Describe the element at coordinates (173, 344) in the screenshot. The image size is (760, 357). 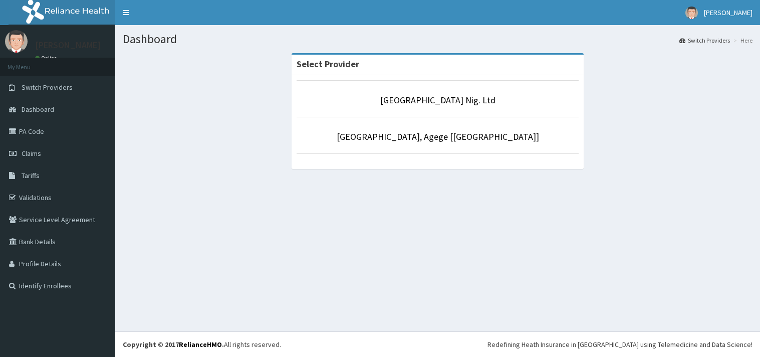
I see `strong: Copyright © 2017 .` at that location.